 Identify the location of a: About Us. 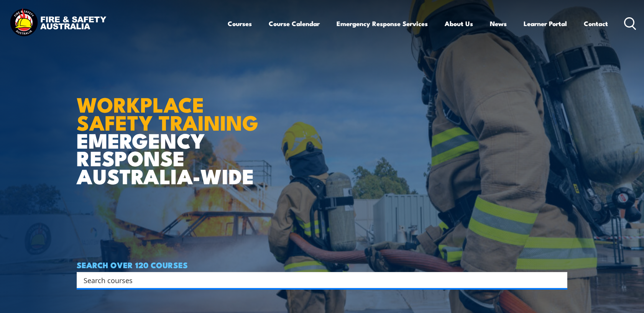
(459, 23).